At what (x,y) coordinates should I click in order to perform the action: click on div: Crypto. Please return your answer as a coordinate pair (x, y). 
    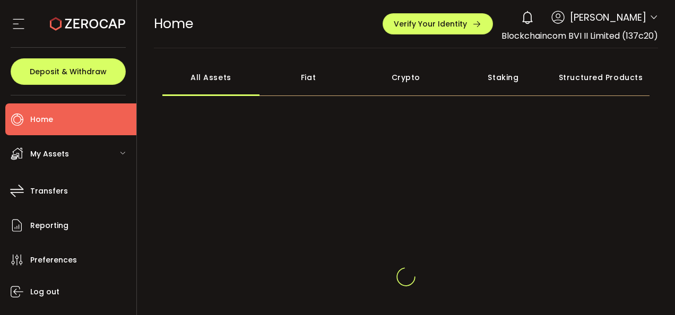
    Looking at the image, I should click on (406, 77).